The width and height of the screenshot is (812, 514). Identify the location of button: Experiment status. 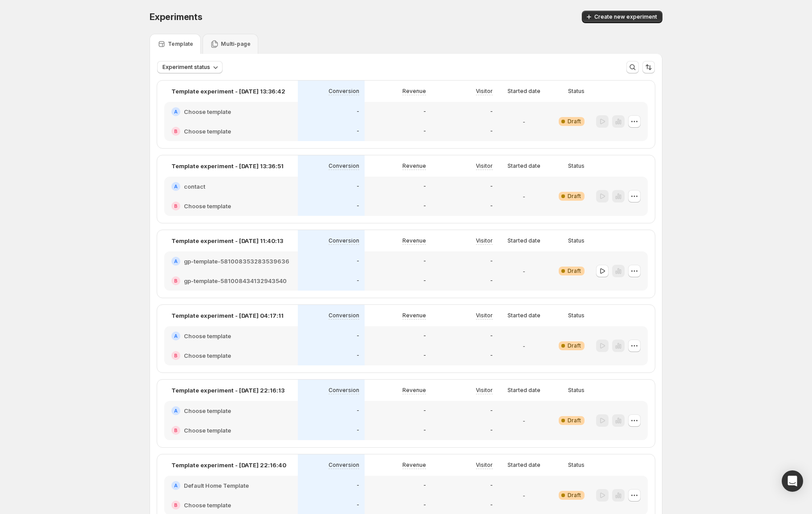
(190, 67).